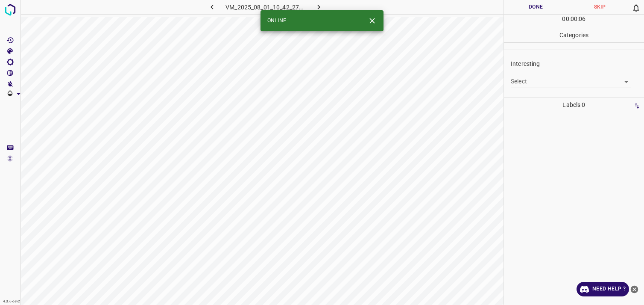 Image resolution: width=644 pixels, height=305 pixels. I want to click on p: 06, so click(582, 19).